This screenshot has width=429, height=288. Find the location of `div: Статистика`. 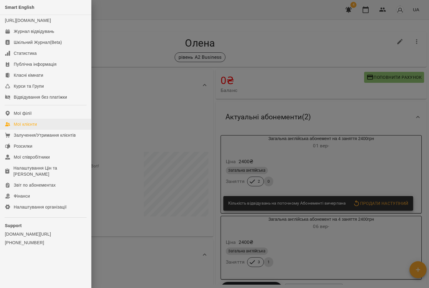

div: Статистика is located at coordinates (25, 53).